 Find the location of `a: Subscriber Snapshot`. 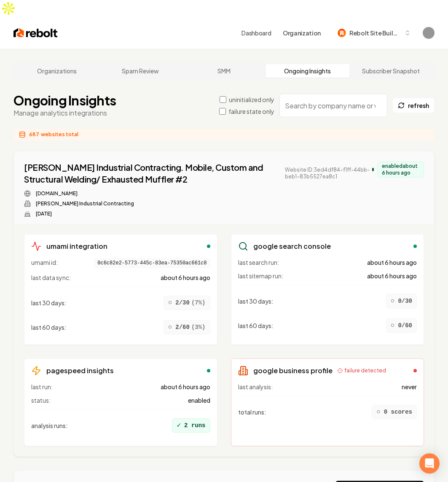

a: Subscriber Snapshot is located at coordinates (391, 71).